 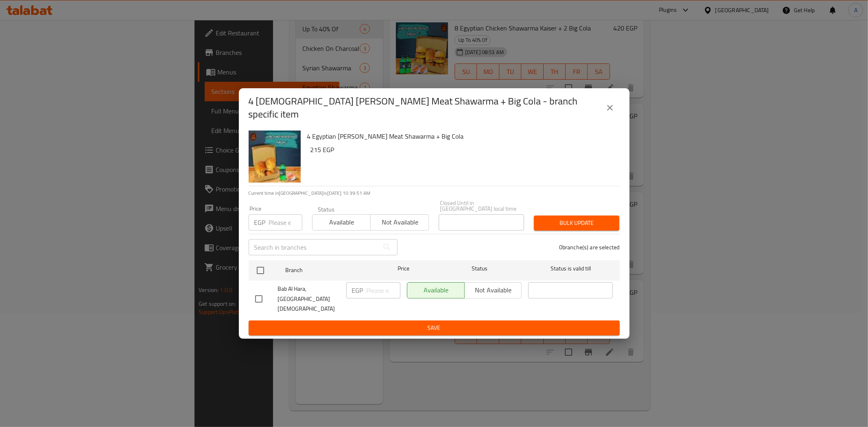 What do you see at coordinates (403, 268) in the screenshot?
I see `span: Price` at bounding box center [403, 268].